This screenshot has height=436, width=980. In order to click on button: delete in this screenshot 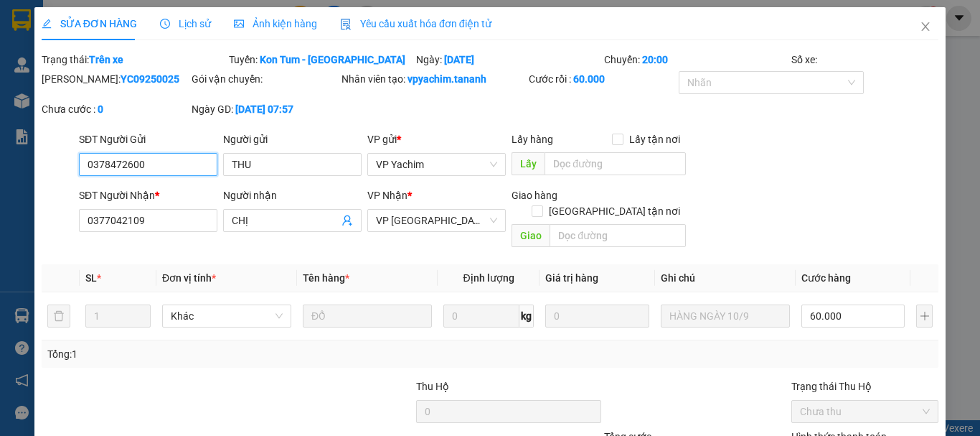, I will do `click(59, 316)`.